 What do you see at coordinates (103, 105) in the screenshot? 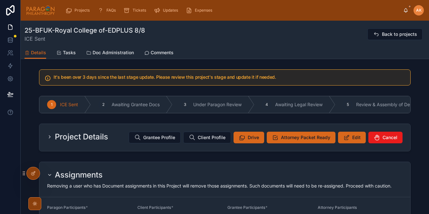
I see `span: 2` at bounding box center [103, 105].